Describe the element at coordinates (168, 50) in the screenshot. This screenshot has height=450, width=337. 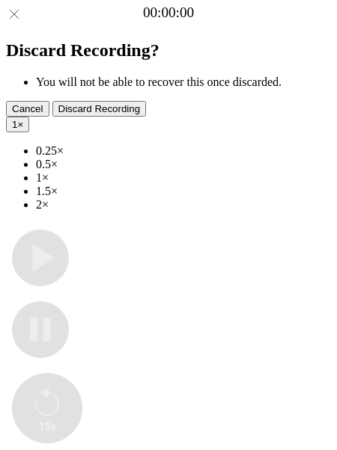
I see `h2: Discard Recording?` at that location.